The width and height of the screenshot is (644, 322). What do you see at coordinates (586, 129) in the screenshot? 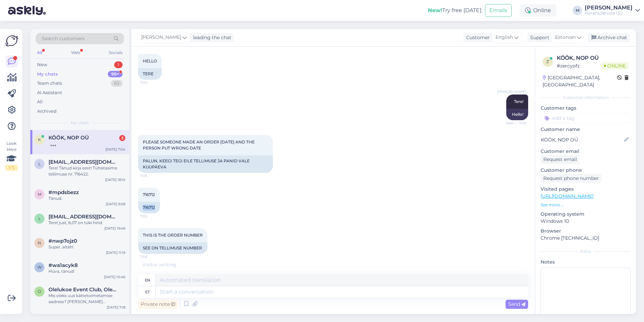
I see `p: Customer name` at bounding box center [586, 129].